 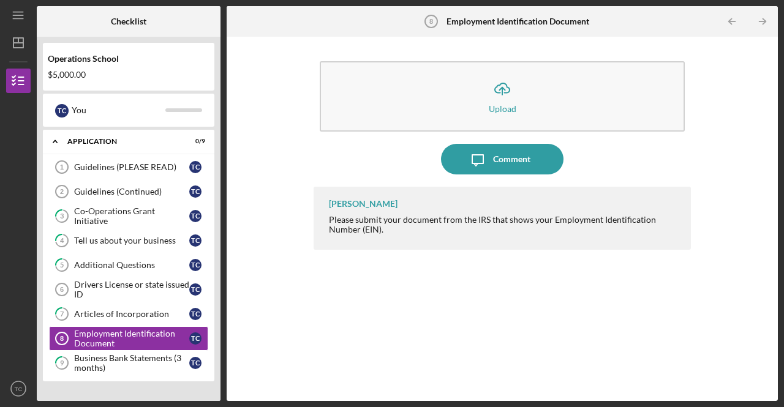 What do you see at coordinates (62, 265) in the screenshot?
I see `tspan: 5` at bounding box center [62, 265].